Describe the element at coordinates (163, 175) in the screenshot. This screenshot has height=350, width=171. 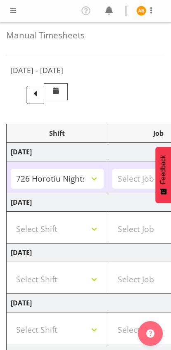
I see `button: Feedback - Show survey` at that location.